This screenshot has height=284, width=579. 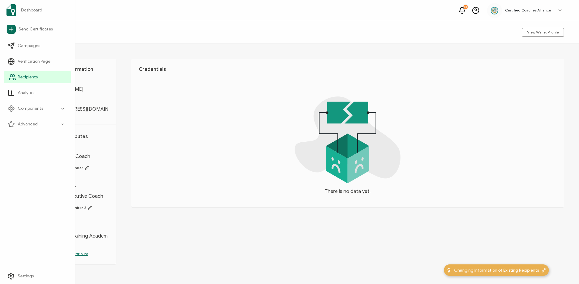 I want to click on span: Certified Executive Coach, so click(x=77, y=196).